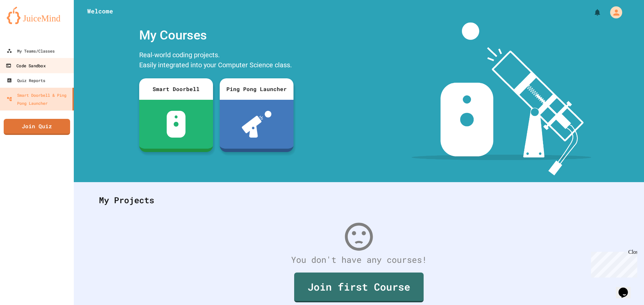 The image size is (644, 305). Describe the element at coordinates (614, 13) in the screenshot. I see `div: My Account` at that location.